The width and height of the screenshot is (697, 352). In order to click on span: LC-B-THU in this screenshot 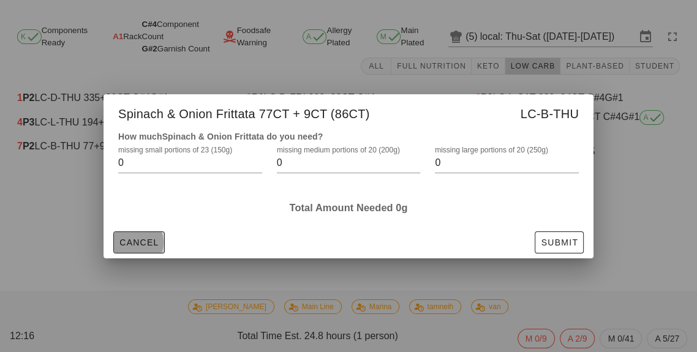, I will do `click(550, 114)`.